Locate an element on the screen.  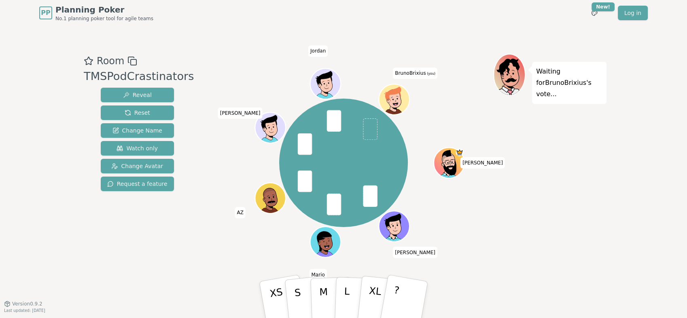
span: Watch only is located at coordinates (137, 148).